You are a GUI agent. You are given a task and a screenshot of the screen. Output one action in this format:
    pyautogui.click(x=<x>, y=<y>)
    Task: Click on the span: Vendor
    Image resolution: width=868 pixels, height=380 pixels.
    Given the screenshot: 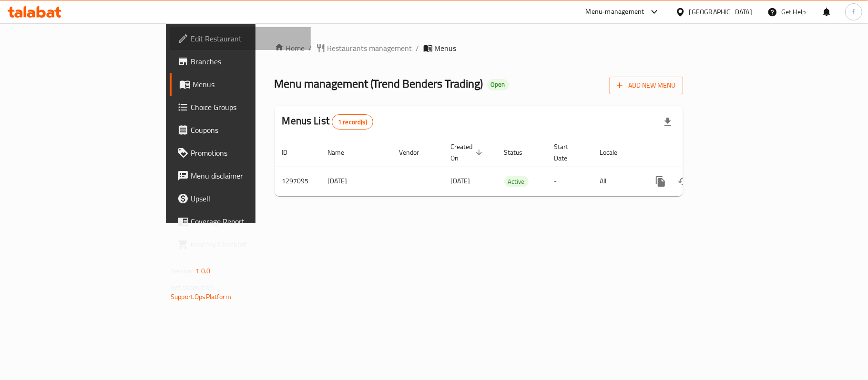 What is the action you would take?
    pyautogui.click(x=416, y=153)
    